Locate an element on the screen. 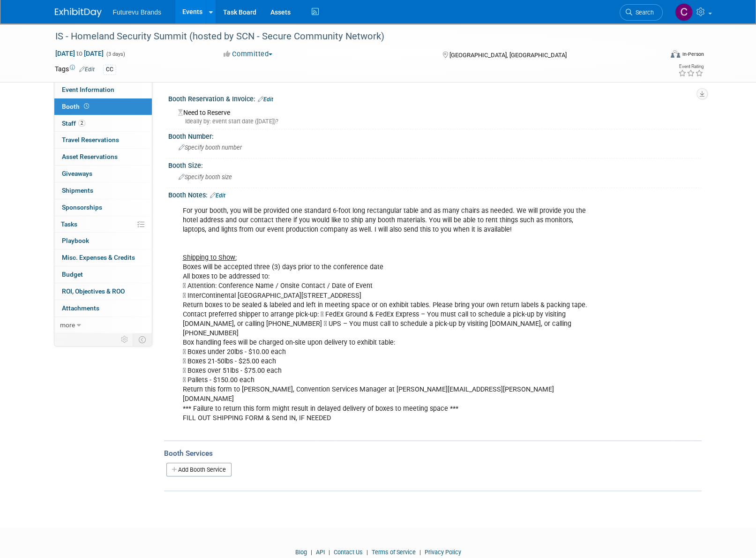  a: Search is located at coordinates (641, 12).